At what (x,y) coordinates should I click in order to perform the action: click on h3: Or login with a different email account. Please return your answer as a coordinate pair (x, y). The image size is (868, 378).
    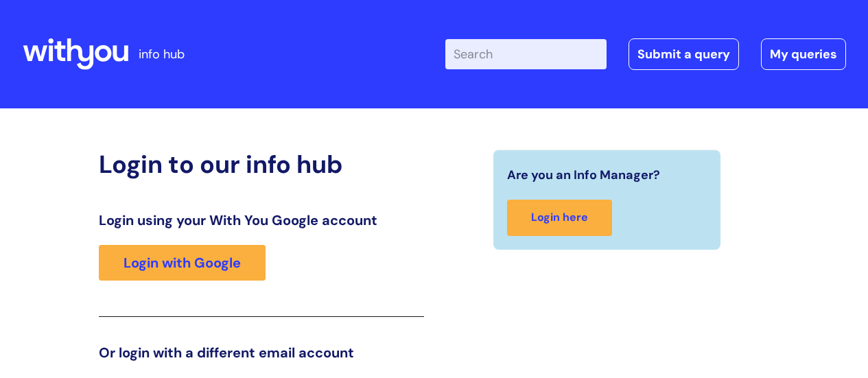
    Looking at the image, I should click on (262, 353).